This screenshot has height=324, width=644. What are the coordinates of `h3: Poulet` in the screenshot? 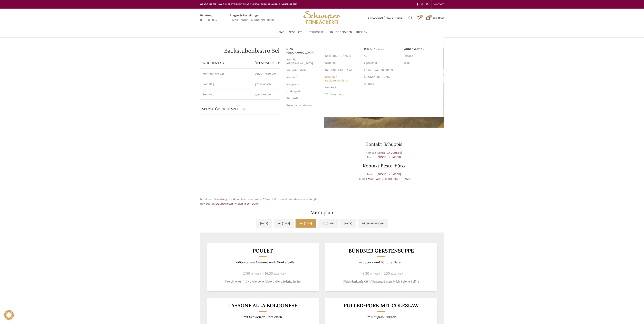 It's located at (263, 251).